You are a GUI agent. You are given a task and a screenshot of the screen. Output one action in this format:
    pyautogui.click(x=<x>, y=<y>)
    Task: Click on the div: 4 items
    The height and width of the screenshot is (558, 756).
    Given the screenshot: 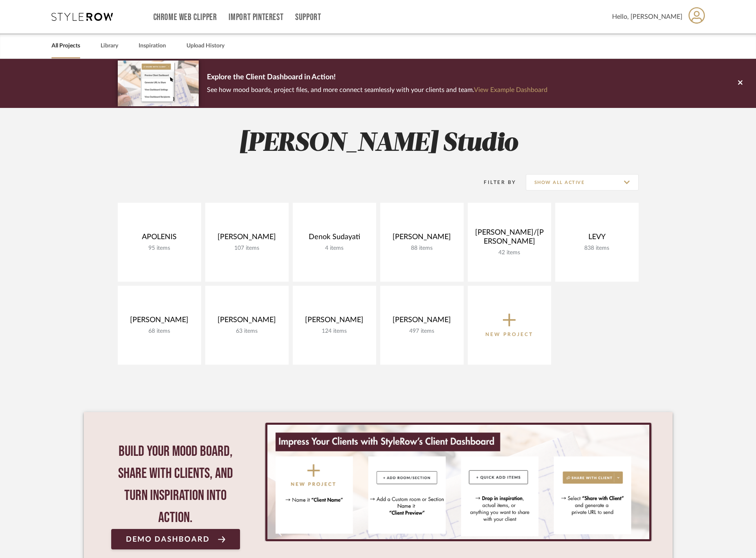 What is the action you would take?
    pyautogui.click(x=334, y=248)
    